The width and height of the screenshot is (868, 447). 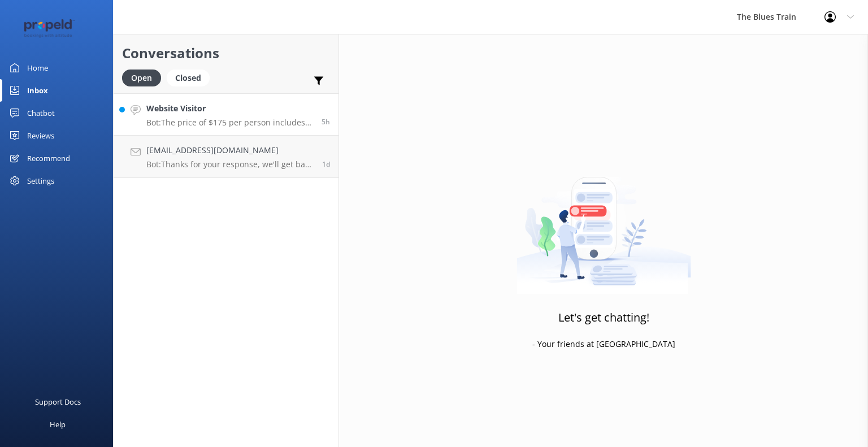 What do you see at coordinates (40, 181) in the screenshot?
I see `div: Settings` at bounding box center [40, 181].